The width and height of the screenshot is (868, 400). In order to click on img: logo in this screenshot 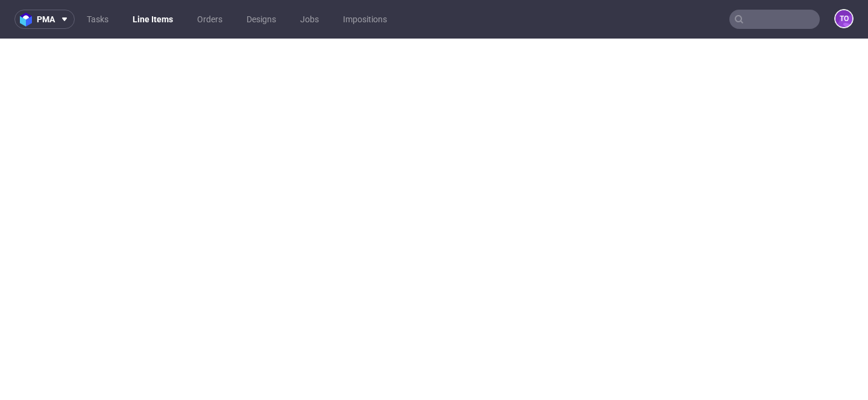, I will do `click(28, 19)`.